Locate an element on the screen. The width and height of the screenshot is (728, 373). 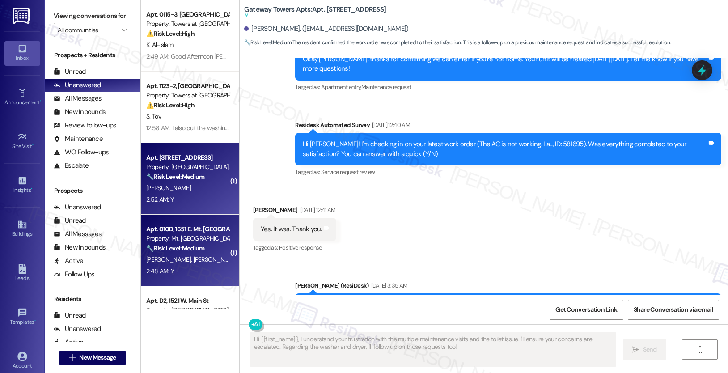
span: New Message is located at coordinates (98, 358).